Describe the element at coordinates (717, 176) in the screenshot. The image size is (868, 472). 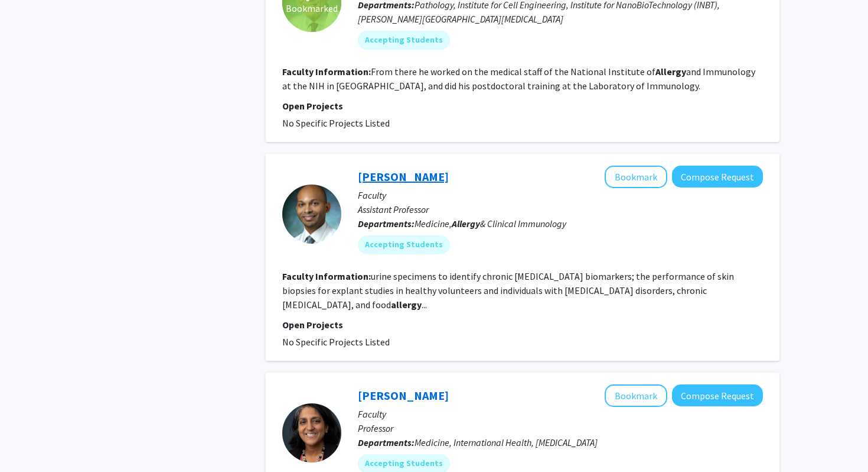
I see `button: Compose Request to Eric Oliver` at that location.